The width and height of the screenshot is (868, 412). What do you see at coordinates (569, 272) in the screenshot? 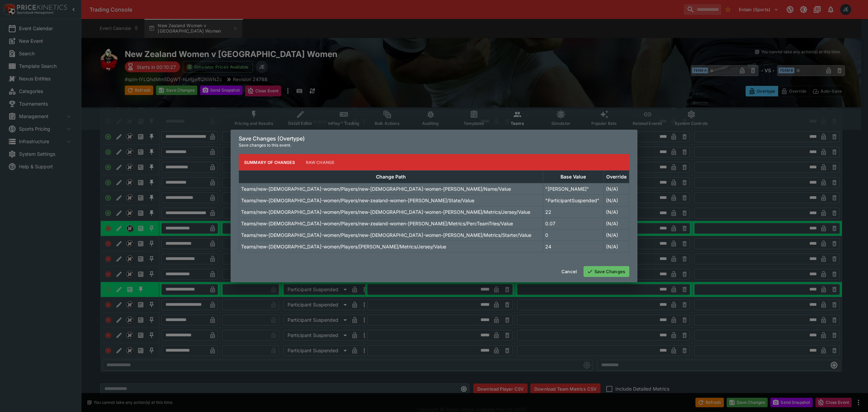
I see `button: Cancel` at bounding box center [569, 272].